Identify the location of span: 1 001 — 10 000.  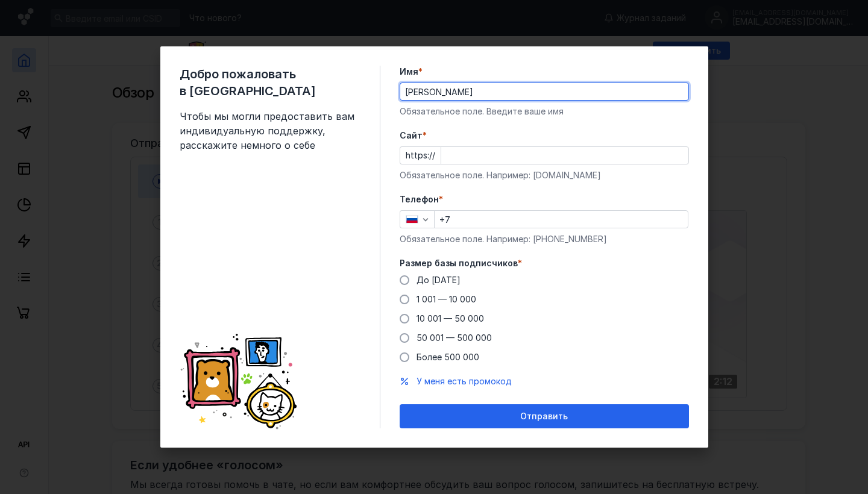
(446, 299).